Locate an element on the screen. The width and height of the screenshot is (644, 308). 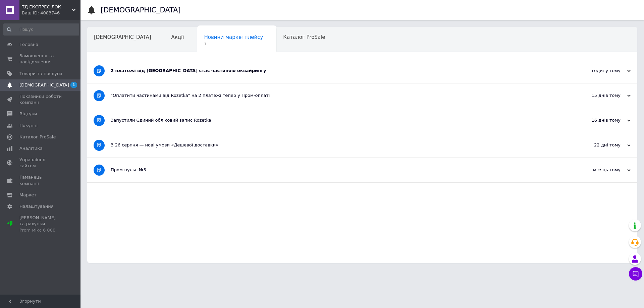
span: Налаштування is located at coordinates (36, 206).